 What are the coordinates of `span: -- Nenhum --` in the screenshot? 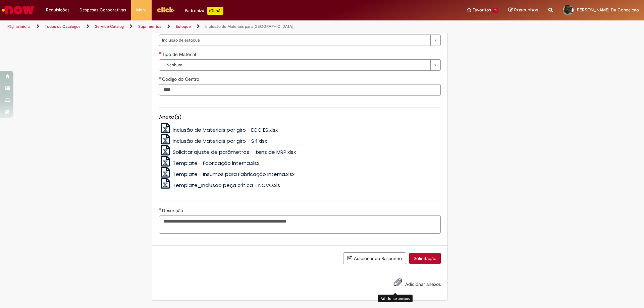 It's located at (295, 65).